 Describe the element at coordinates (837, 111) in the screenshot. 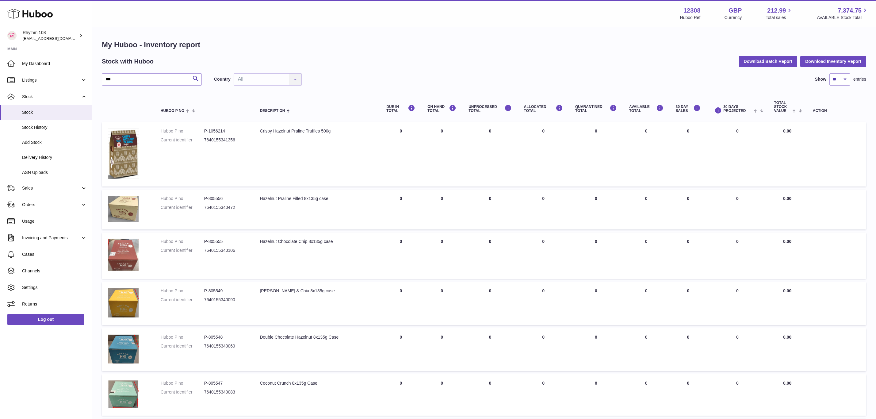

I see `div: Action` at that location.